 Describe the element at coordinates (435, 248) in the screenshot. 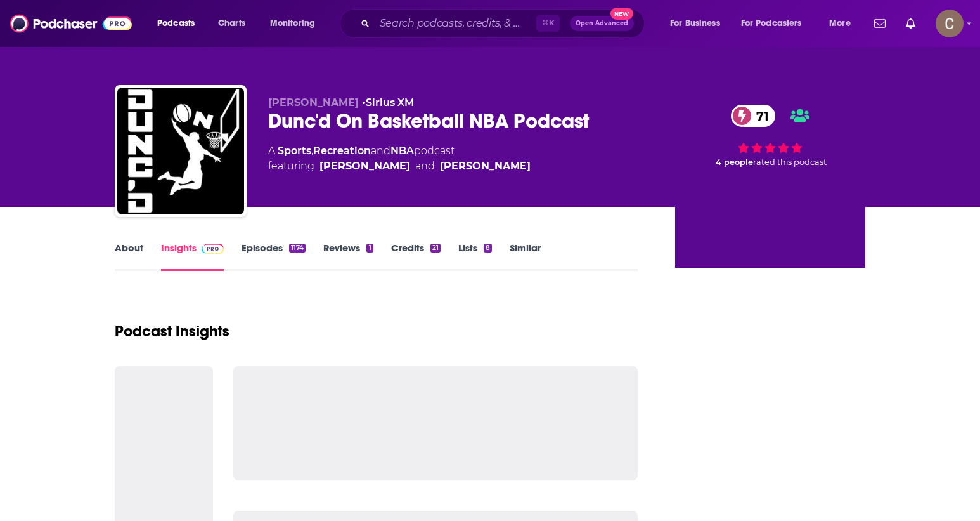

I see `div: 21` at that location.